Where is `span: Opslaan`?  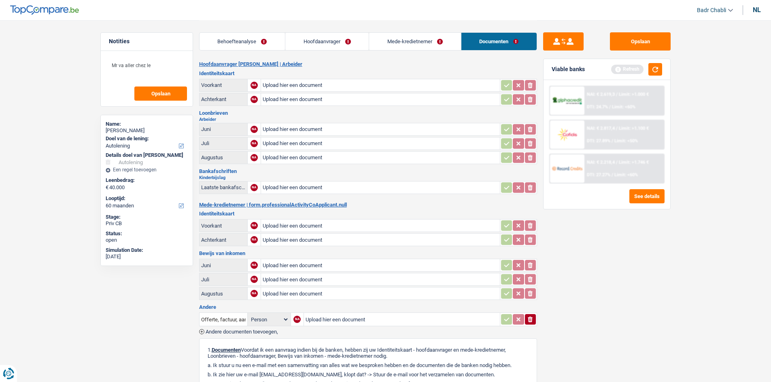 span: Opslaan is located at coordinates (160, 93).